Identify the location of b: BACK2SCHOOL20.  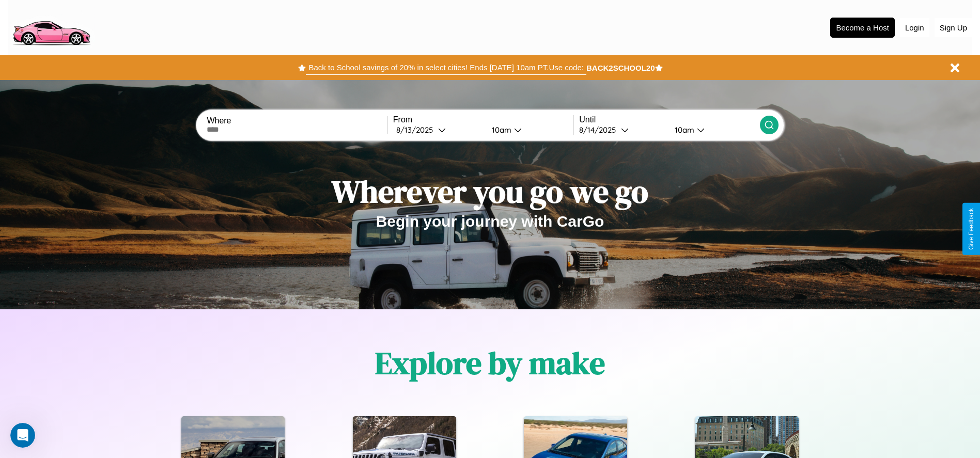
(620, 67).